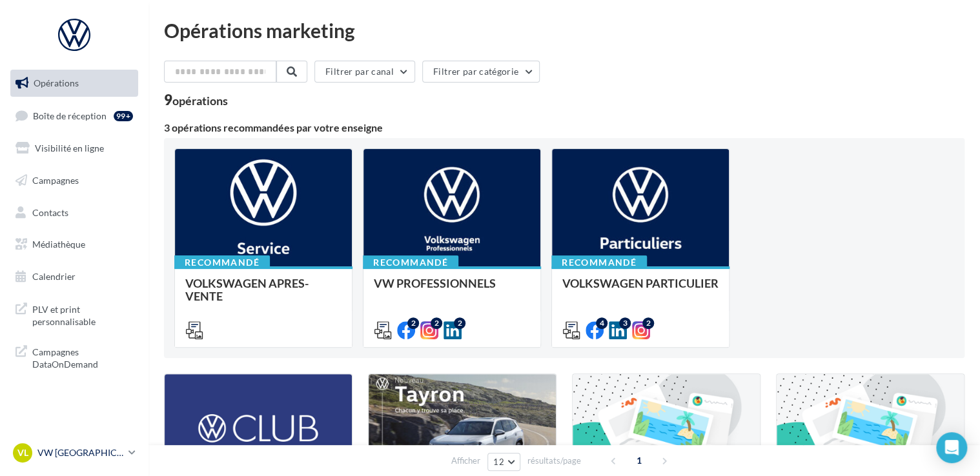 The width and height of the screenshot is (980, 476). What do you see at coordinates (640, 283) in the screenshot?
I see `span: VOLKSWAGEN PARTICULIER` at bounding box center [640, 283].